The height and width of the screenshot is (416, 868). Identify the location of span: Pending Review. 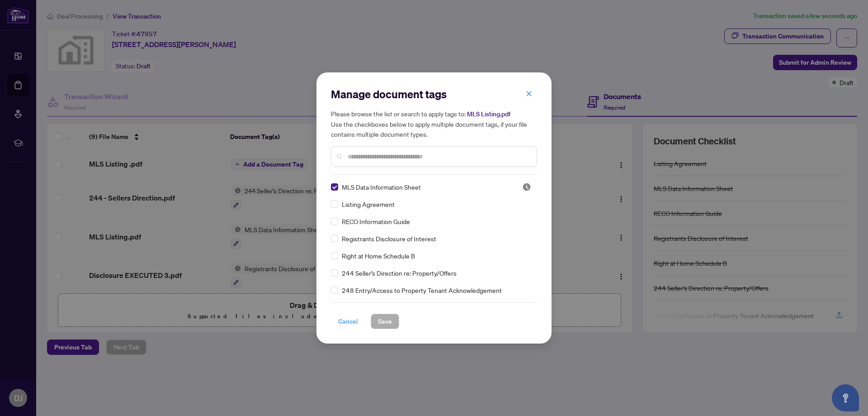
(527, 187).